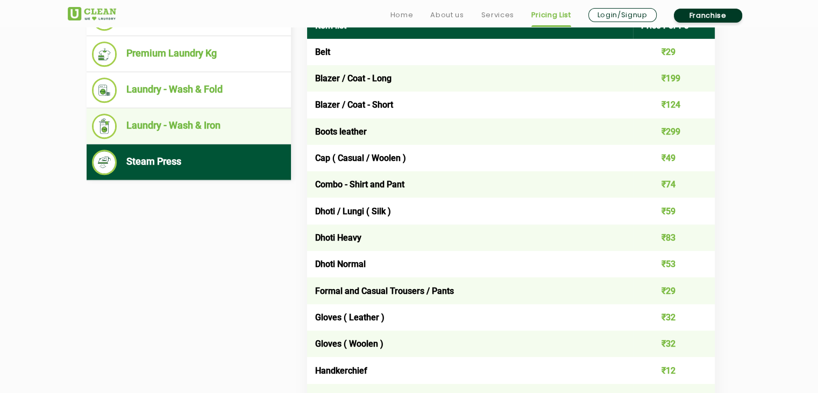  What do you see at coordinates (470, 184) in the screenshot?
I see `td: Combo - Shirt and Pant` at bounding box center [470, 184].